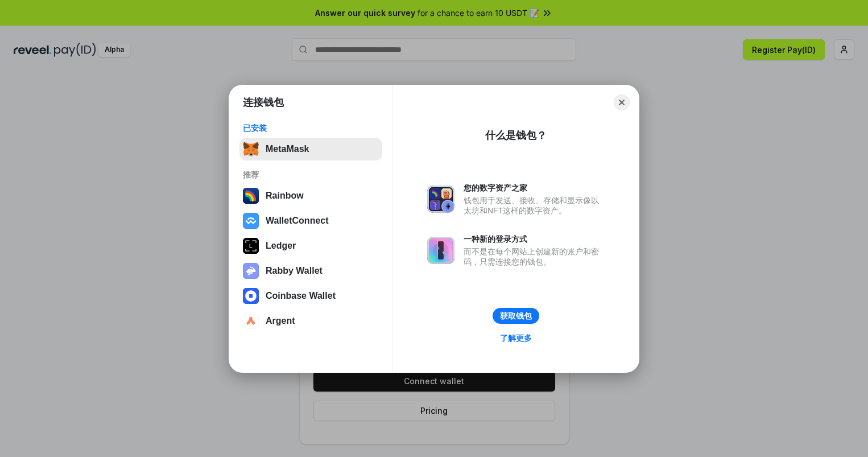  What do you see at coordinates (310, 196) in the screenshot?
I see `button: Rainbow` at bounding box center [310, 196].